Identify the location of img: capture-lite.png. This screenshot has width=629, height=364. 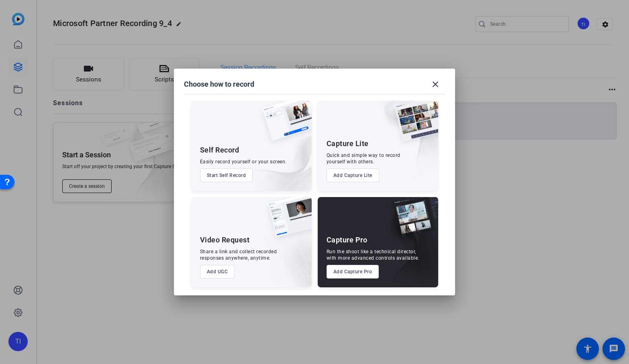
(414, 125).